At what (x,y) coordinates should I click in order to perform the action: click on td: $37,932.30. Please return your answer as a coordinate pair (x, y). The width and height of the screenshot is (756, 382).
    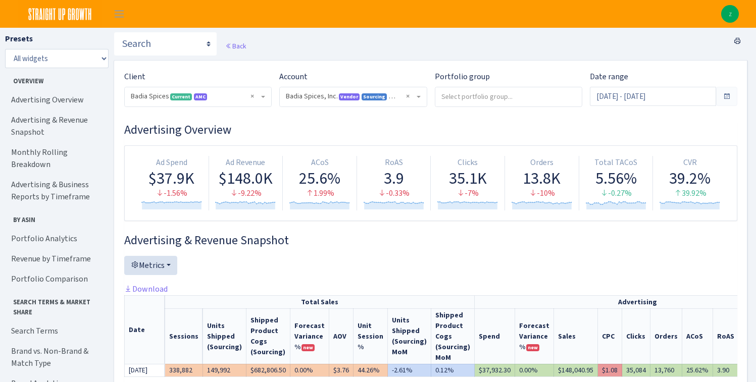
    Looking at the image, I should click on (495, 370).